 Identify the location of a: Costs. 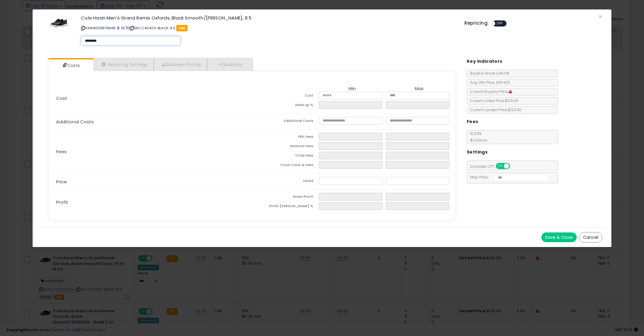
(71, 65).